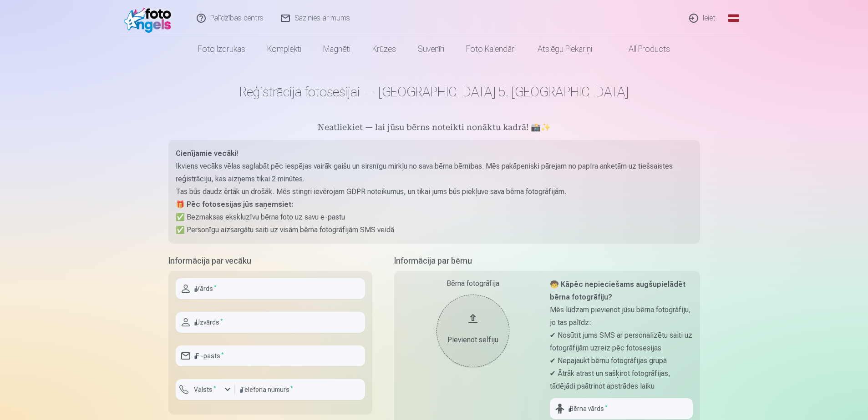  Describe the element at coordinates (434, 192) in the screenshot. I see `p: Tas būs daudz ērtāk un drošāk. Mēs stingri ievērojam GDPR noteikumus, un tikai jums būs piekļuve ...` at that location.